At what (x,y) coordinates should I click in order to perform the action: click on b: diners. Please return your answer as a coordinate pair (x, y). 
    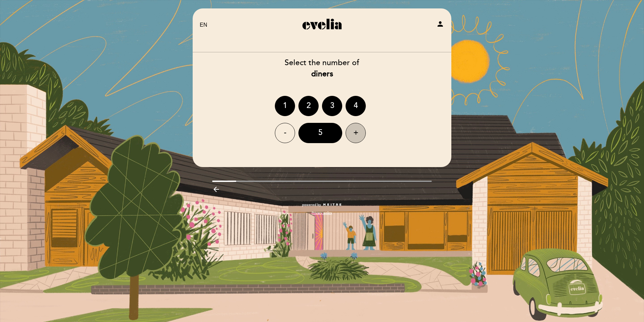
    Looking at the image, I should click on (322, 74).